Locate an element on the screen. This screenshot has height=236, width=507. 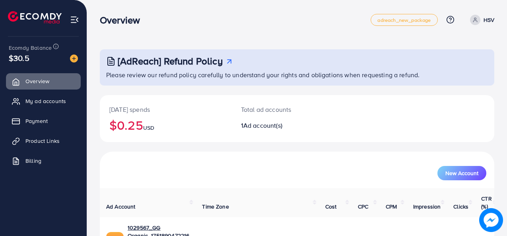
span: Payment is located at coordinates (37, 121).